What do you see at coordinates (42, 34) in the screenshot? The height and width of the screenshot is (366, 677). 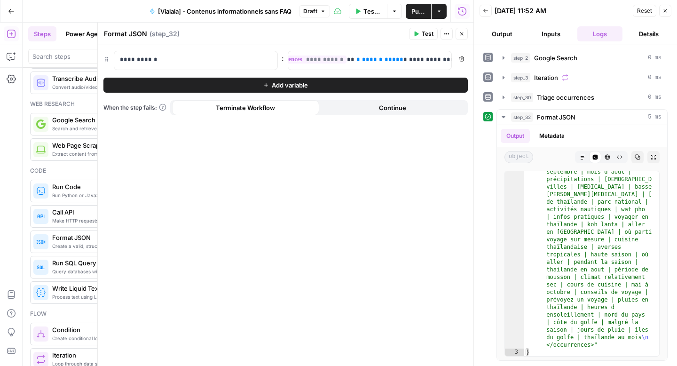 I see `button: Steps` at bounding box center [42, 34].